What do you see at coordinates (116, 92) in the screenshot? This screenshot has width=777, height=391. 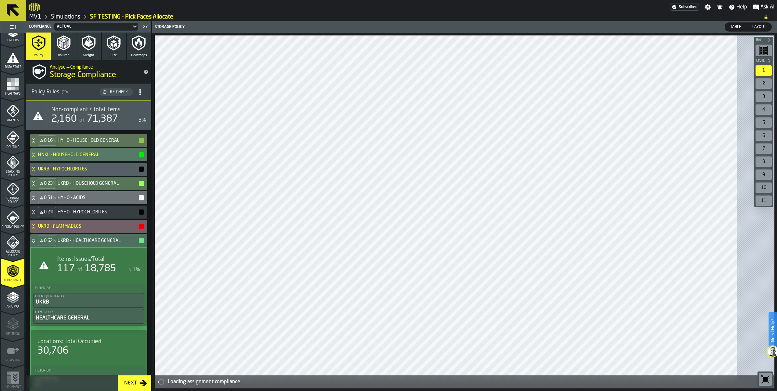 I see `button: button-Re-Check` at bounding box center [116, 92].